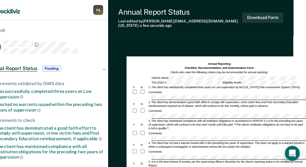  Describe the element at coordinates (27, 110) in the screenshot. I see `span: supervision` at that location.